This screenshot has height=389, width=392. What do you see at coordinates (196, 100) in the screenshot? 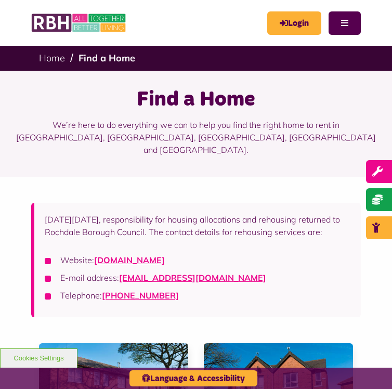
I see `h1: Find a Home` at bounding box center [196, 100].